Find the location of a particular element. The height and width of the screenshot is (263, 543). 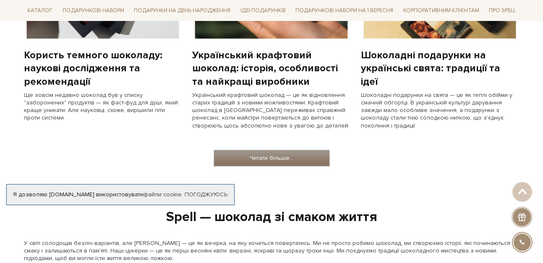

div: Ще зовсім недавно шоколад був у списку "заборонених" продуктів — як фаст-фуд для душі, який краще... is located at coordinates (103, 107).